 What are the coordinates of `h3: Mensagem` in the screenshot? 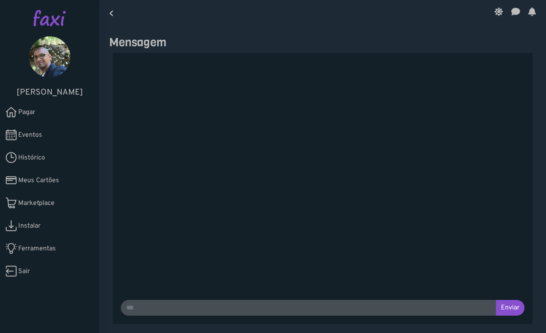 It's located at (323, 43).